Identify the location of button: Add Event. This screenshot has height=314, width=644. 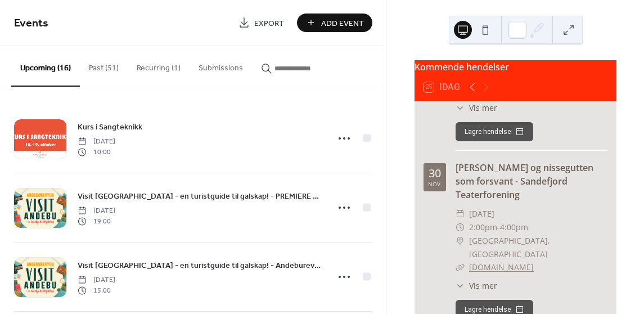
(334, 22).